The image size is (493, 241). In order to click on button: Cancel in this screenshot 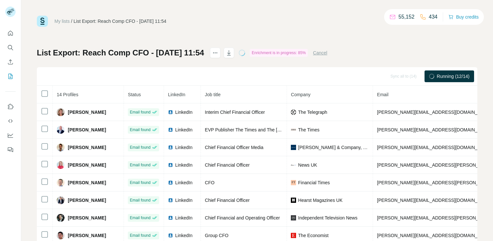, I will do `click(320, 53)`.